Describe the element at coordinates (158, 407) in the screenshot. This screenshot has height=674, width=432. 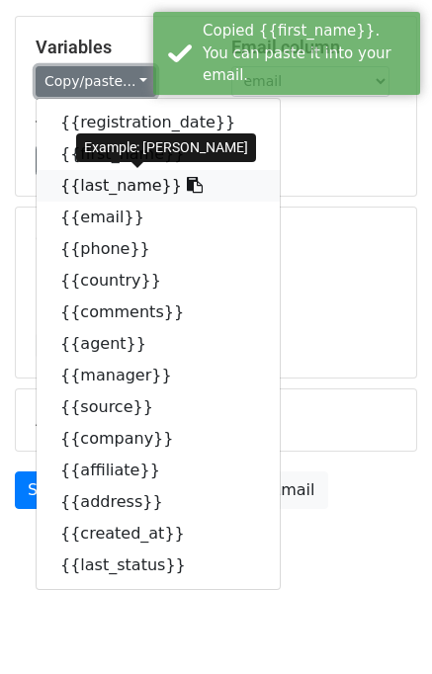
I see `a: {{source}}` at that location.